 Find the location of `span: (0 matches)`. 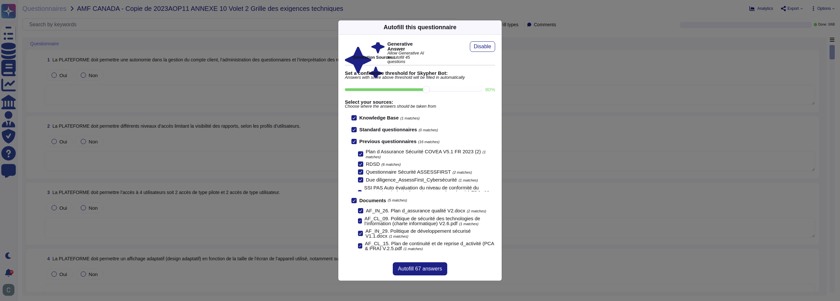

span: (0 matches) is located at coordinates (428, 130).